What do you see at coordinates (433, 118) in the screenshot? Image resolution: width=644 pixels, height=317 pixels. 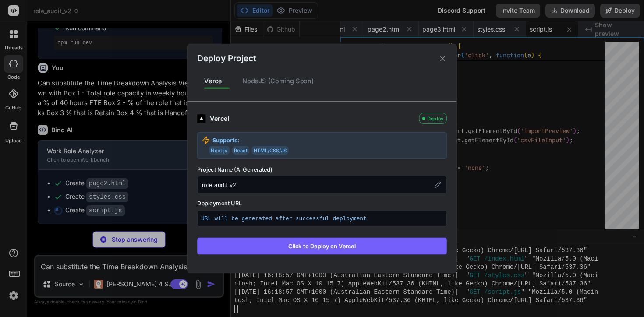 I see `div: Deploy` at bounding box center [433, 118].